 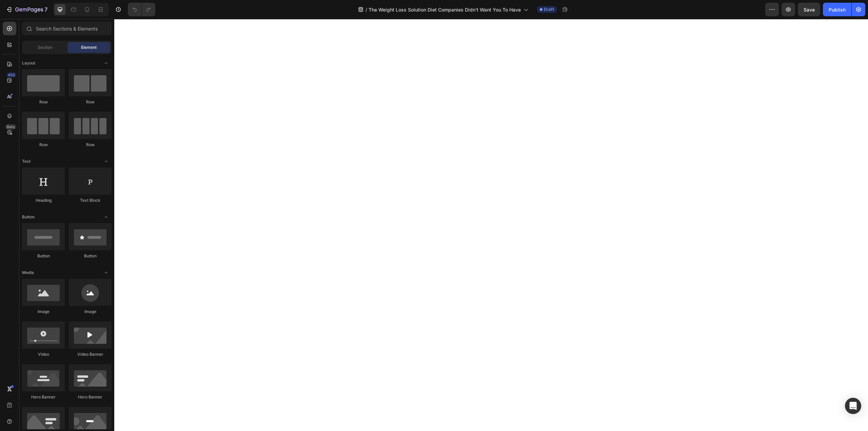 I want to click on div: Open Intercom Messenger, so click(x=853, y=406).